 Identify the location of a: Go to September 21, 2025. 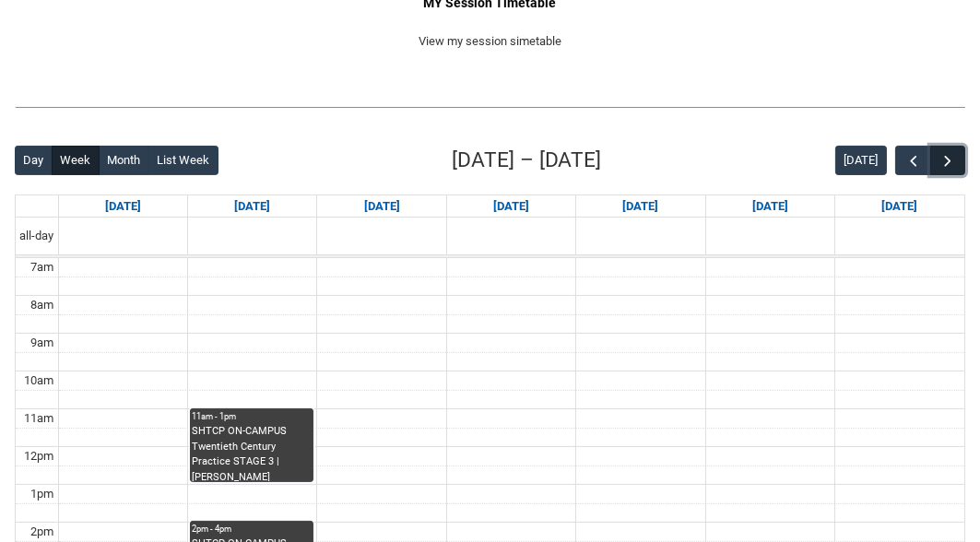
(123, 207).